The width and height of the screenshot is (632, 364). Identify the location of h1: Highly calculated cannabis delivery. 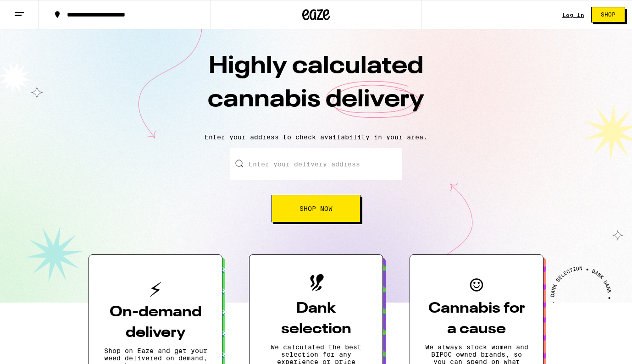
(316, 88).